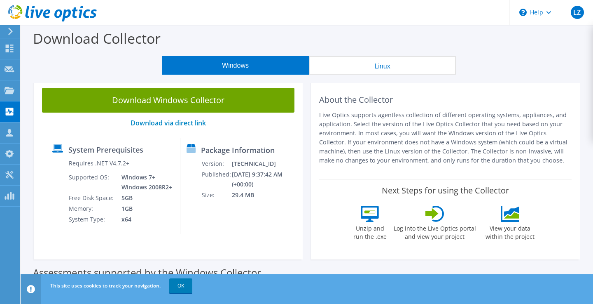 Image resolution: width=593 pixels, height=304 pixels. What do you see at coordinates (181, 285) in the screenshot?
I see `a: OK` at bounding box center [181, 285].